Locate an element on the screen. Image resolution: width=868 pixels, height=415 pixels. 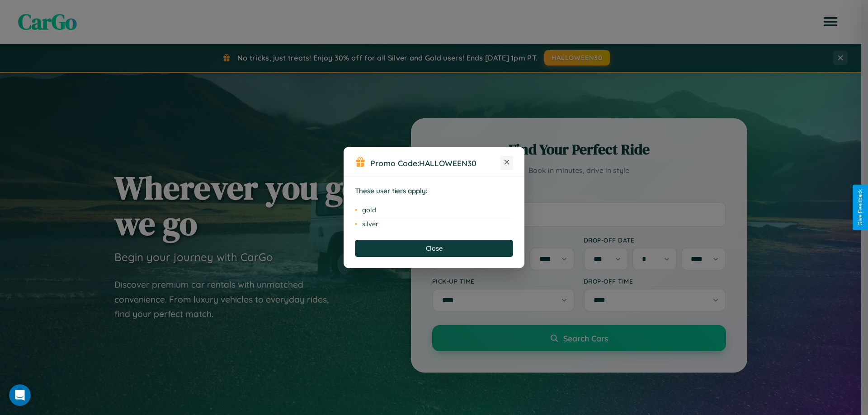
li: gold is located at coordinates (434, 210).